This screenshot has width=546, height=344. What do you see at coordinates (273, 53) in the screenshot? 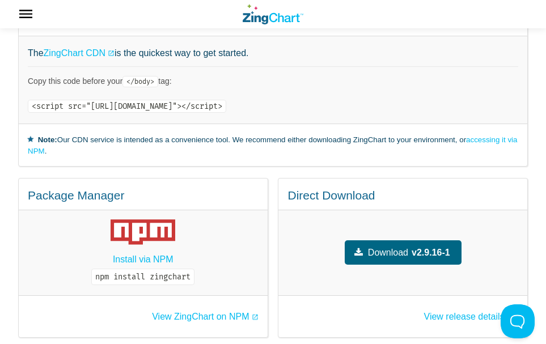
I see `p: The is the quickest way to get started.` at bounding box center [273, 53].